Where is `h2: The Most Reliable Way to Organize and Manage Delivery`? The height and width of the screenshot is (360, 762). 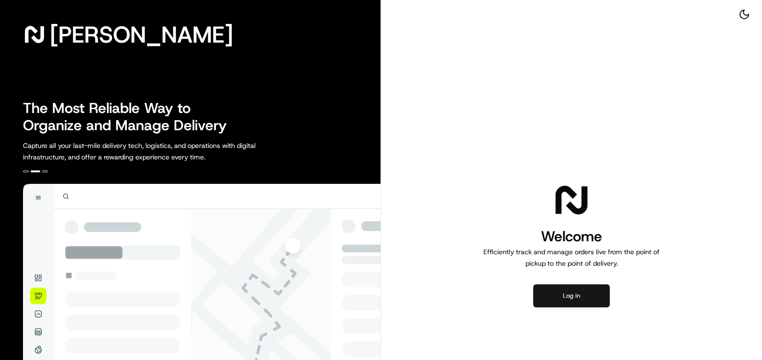 h2: The Most Reliable Way to Organize and Manage Delivery is located at coordinates (130, 117).